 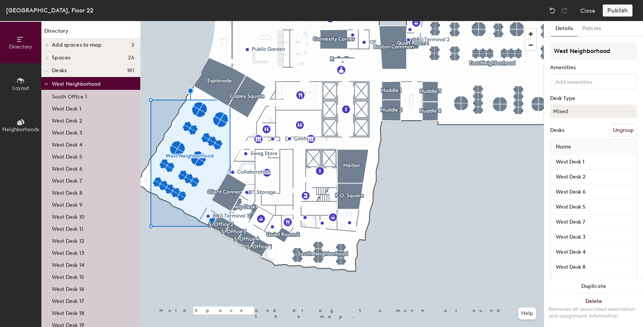 What do you see at coordinates (67, 192) in the screenshot?
I see `p: West Desk 8` at bounding box center [67, 192].